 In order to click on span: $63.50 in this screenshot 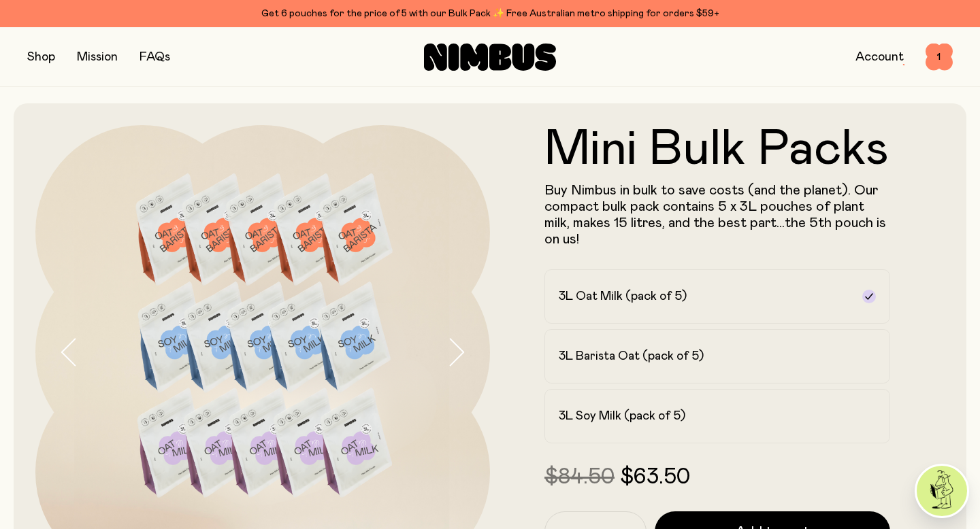, I will do `click(655, 477)`.